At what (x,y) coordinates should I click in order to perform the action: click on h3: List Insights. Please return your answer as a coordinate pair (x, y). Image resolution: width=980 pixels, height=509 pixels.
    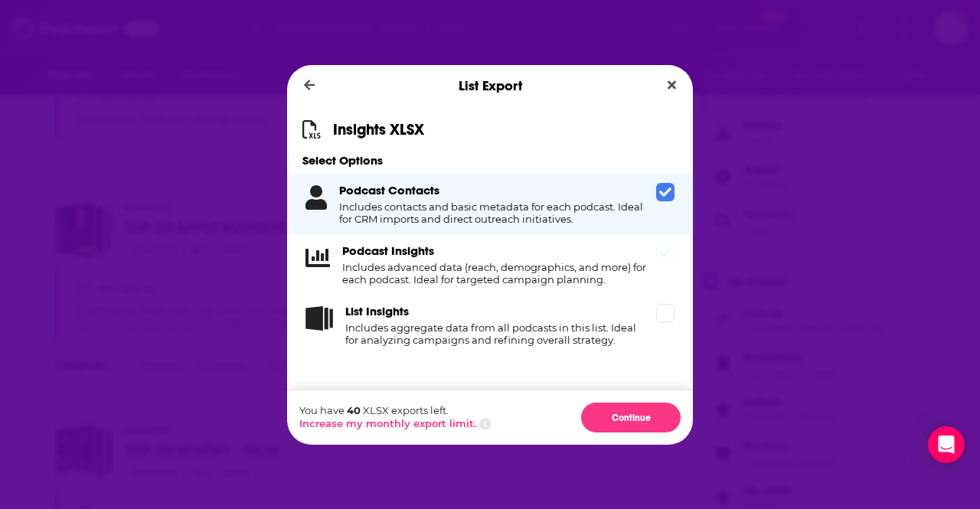
    Looking at the image, I should click on (377, 311).